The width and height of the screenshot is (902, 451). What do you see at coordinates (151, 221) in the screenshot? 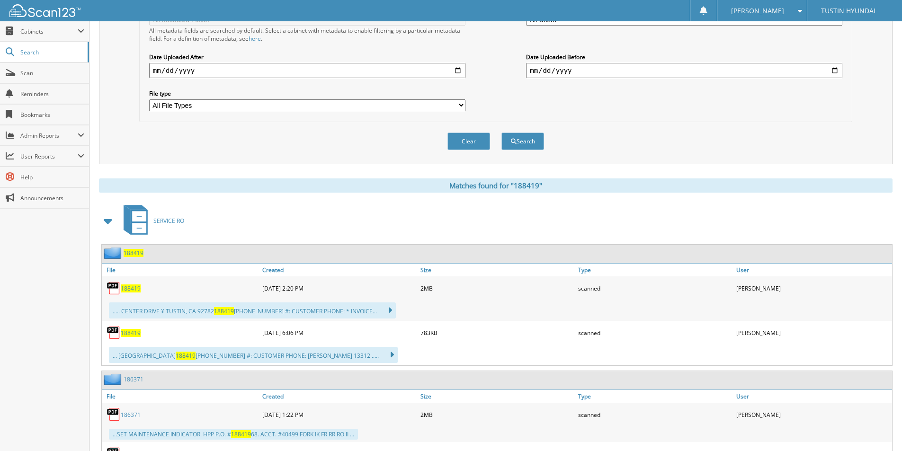
I see `a: SERVICE RO` at bounding box center [151, 221].